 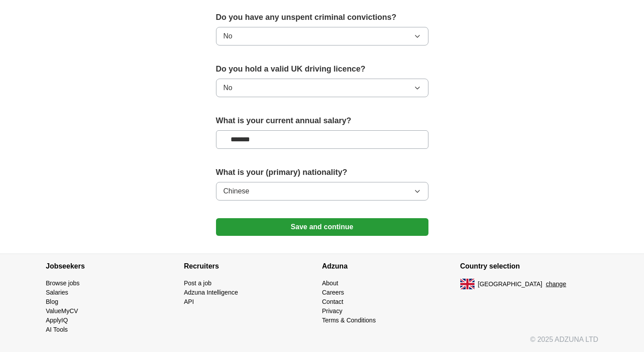 I want to click on a: Privacy, so click(x=333, y=311).